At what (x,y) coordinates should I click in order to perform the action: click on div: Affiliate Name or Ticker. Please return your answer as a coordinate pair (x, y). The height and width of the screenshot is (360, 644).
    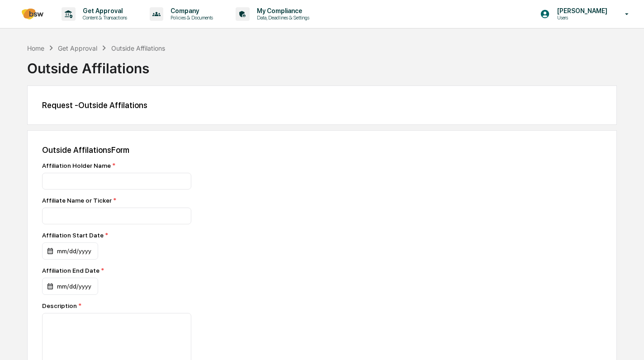
    Looking at the image, I should click on (200, 200).